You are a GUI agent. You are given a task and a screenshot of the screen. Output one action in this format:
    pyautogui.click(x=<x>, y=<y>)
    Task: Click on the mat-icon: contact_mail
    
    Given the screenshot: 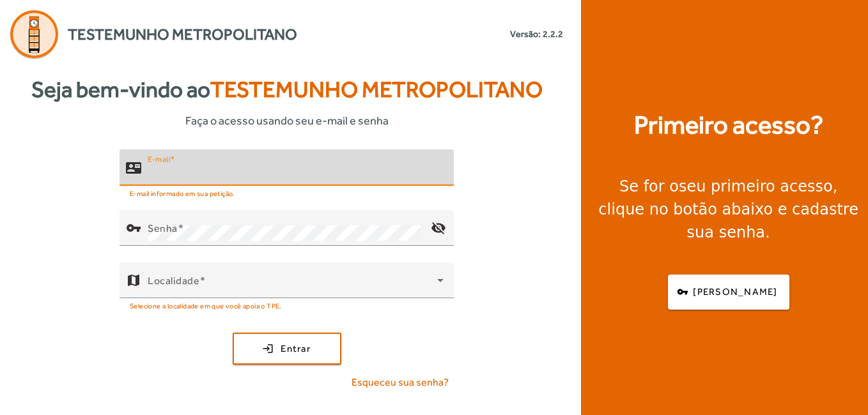 What is the action you would take?
    pyautogui.click(x=134, y=168)
    